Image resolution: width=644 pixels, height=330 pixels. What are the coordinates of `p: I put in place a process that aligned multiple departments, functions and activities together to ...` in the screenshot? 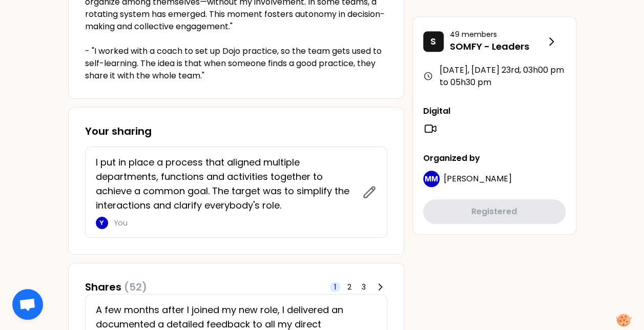 It's located at (226, 184).